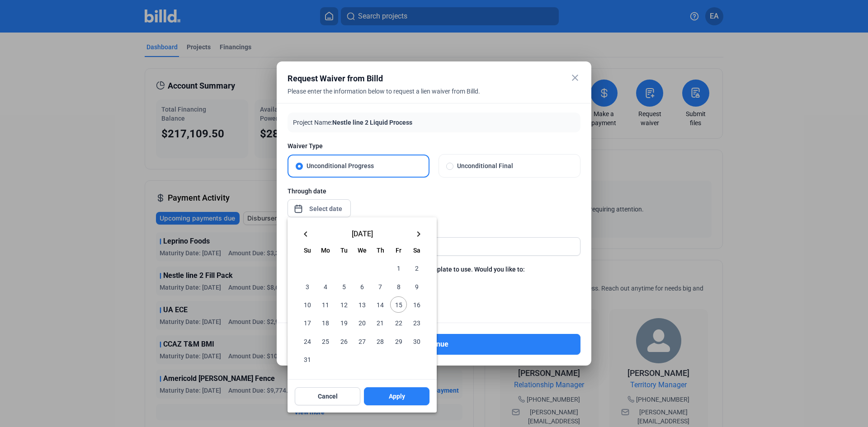 The image size is (868, 427). What do you see at coordinates (362, 322) in the screenshot?
I see `button: August 20, 2025` at bounding box center [362, 322].